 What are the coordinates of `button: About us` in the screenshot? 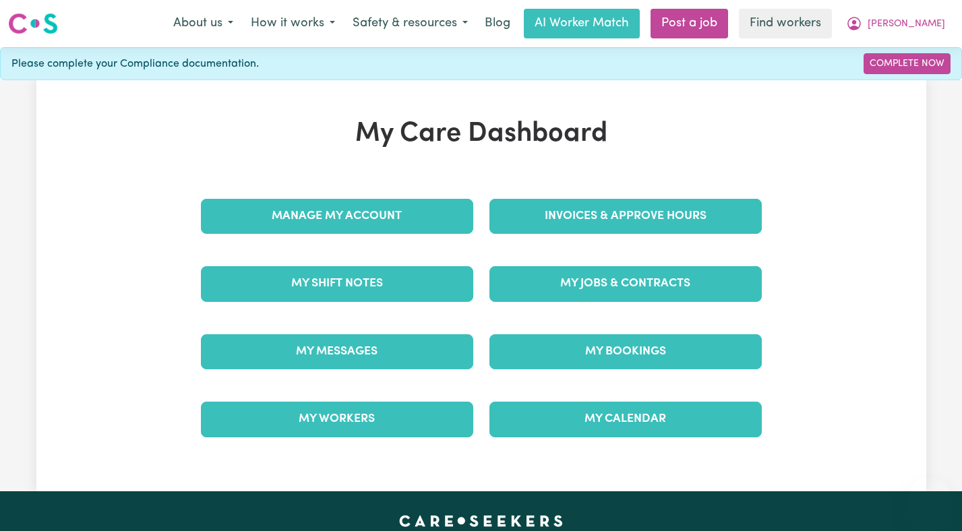 It's located at (203, 24).